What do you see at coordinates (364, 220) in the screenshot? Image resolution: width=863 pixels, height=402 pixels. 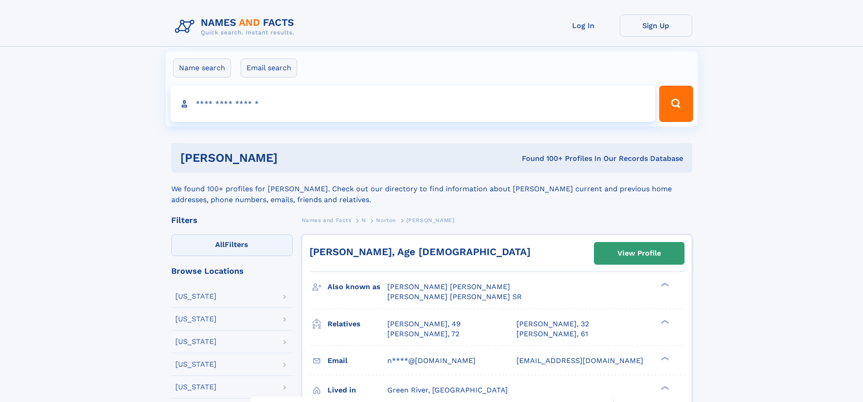 I see `span: N` at bounding box center [364, 220].